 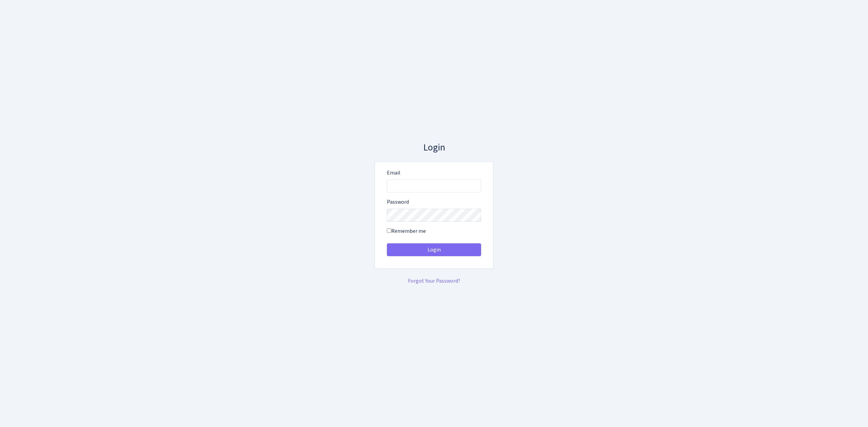 I want to click on label: Email, so click(x=393, y=173).